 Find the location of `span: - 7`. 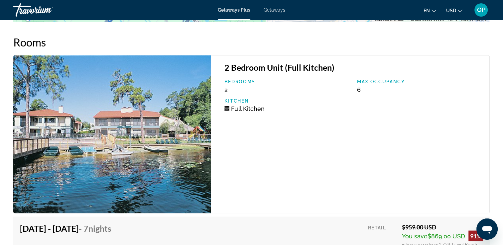

span: - 7 is located at coordinates (95, 228).